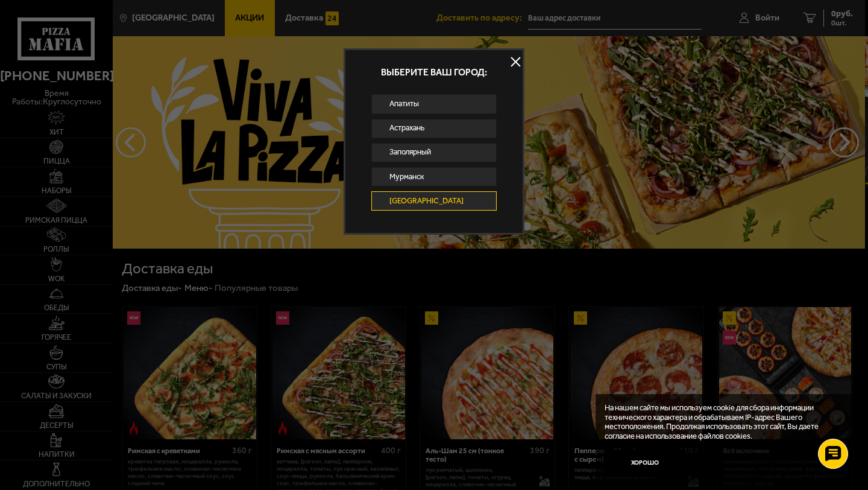  What do you see at coordinates (434, 129) in the screenshot?
I see `a: Астрахань` at bounding box center [434, 129].